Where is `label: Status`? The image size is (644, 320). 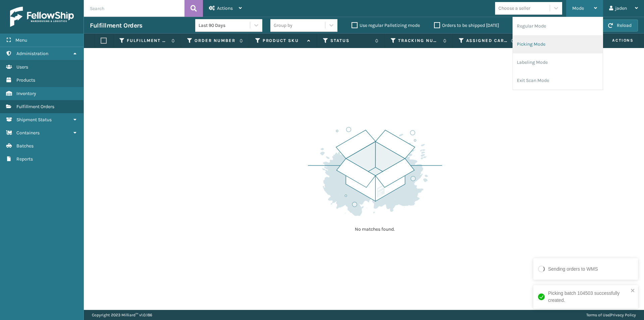 label: Status is located at coordinates (350, 41).